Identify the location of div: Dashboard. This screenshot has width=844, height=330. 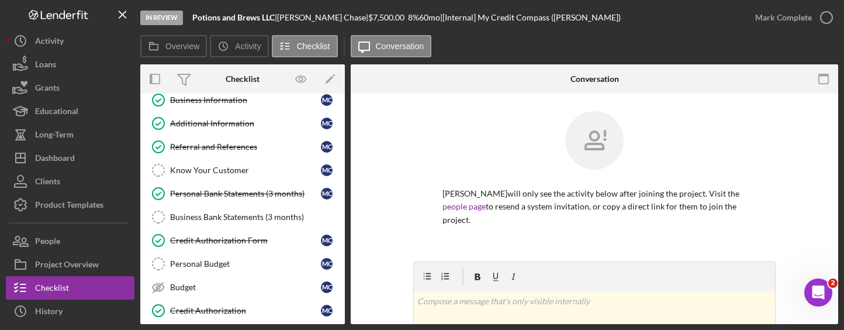
(55, 159).